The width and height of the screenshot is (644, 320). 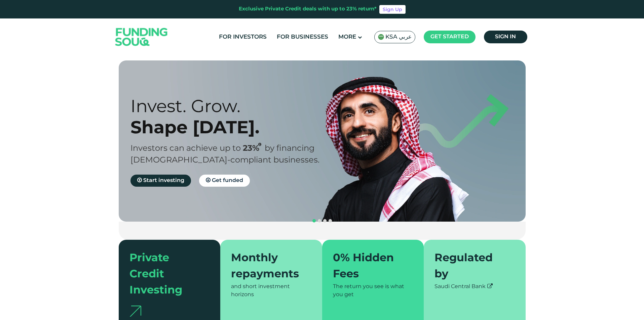 I want to click on span: 23%, so click(x=253, y=148).